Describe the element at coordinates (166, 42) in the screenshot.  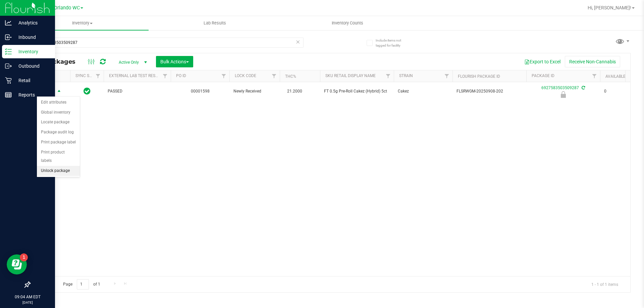
I see `input: Search Package ID, Item Name, SKU, Lot or Part Number...` at that location.